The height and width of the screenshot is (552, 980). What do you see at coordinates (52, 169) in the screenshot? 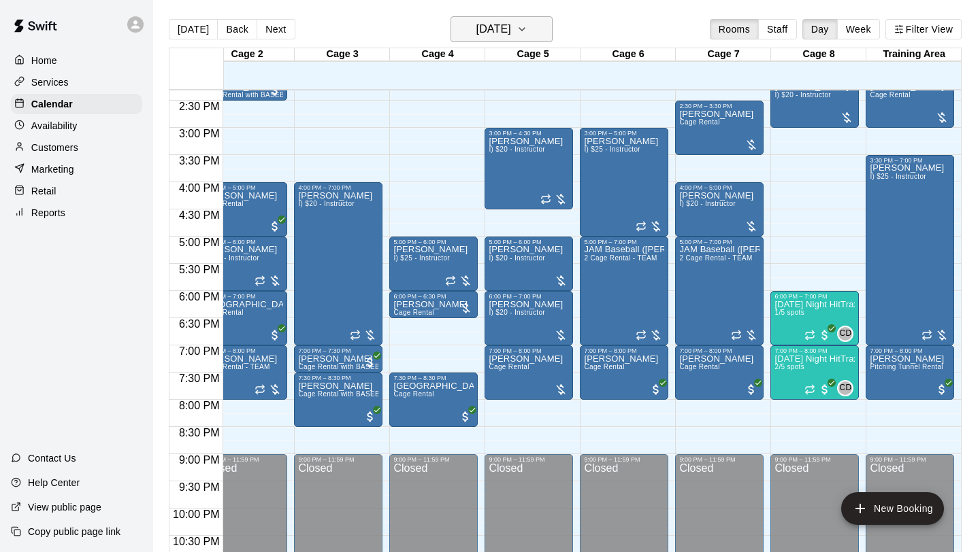
I see `p: Marketing` at bounding box center [52, 169].